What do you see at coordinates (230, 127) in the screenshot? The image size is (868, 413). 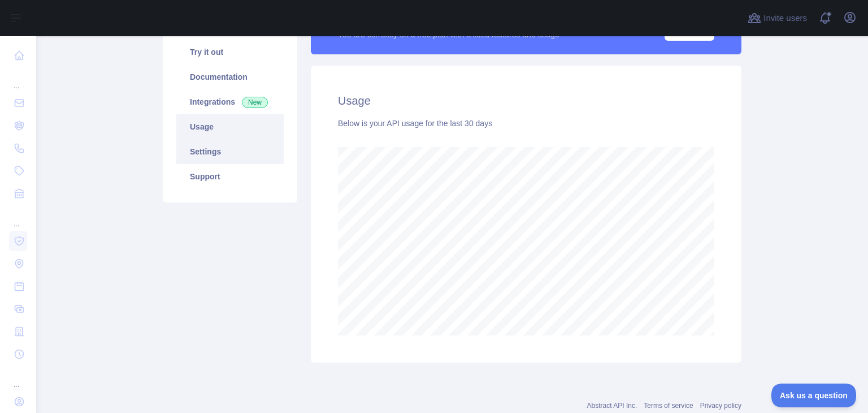 I see `a: Usage` at bounding box center [230, 127].